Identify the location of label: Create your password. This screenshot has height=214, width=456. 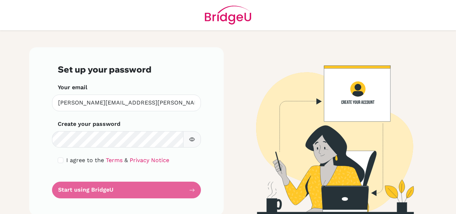
(89, 124).